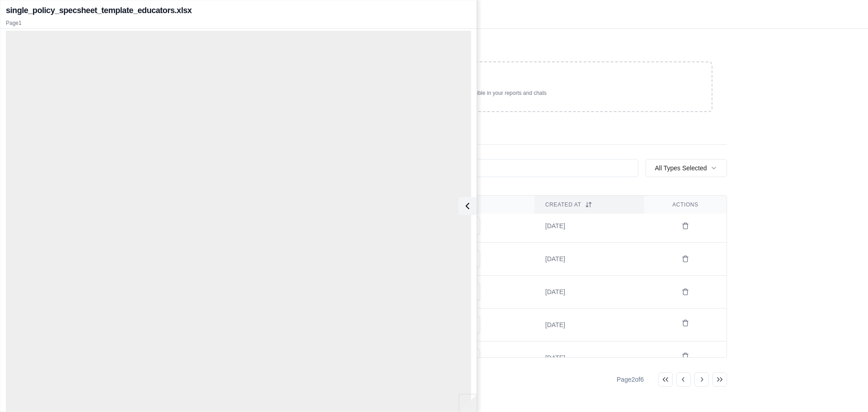  I want to click on button: All Types Selected, so click(686, 168).